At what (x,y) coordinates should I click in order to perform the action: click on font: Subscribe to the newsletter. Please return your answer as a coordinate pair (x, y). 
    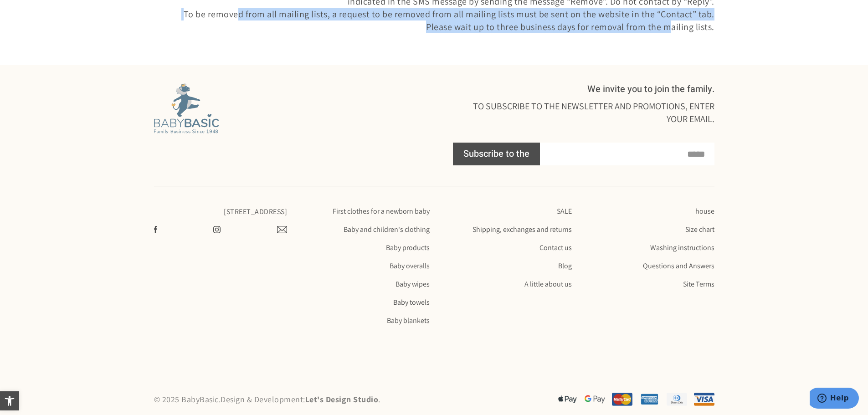
    Looking at the image, I should click on (496, 165).